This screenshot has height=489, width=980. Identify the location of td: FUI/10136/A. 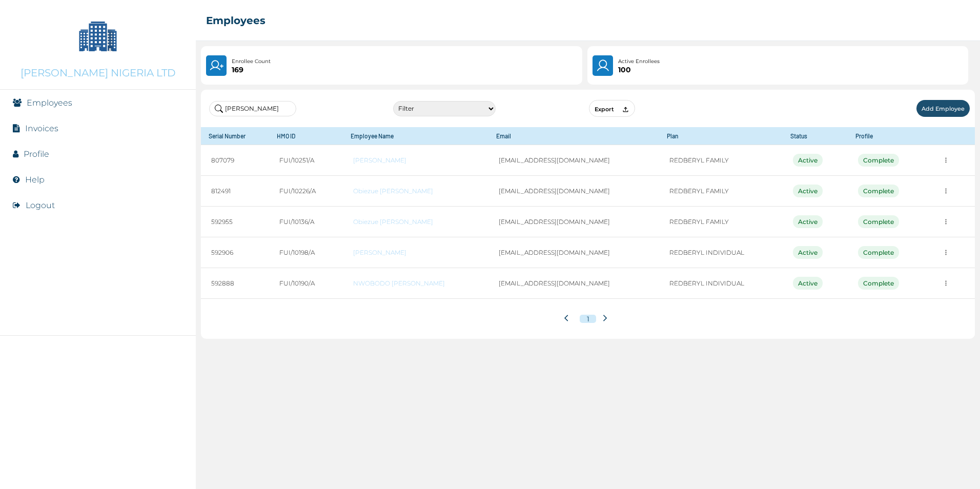
(306, 222).